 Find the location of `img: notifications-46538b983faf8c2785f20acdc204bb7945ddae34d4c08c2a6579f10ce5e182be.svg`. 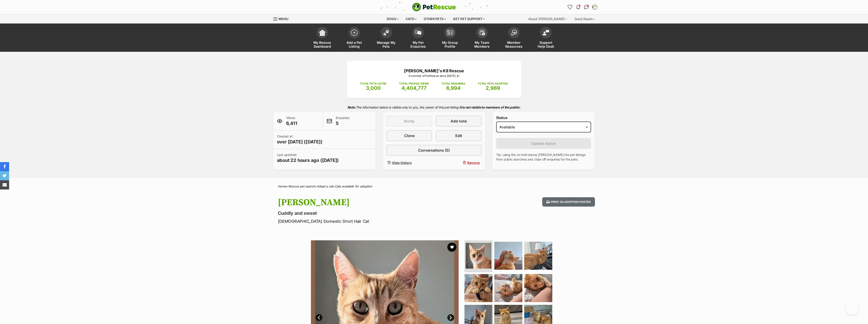

img: notifications-46538b983faf8c2785f20acdc204bb7945ddae34d4c08c2a6579f10ce5e182be.svg is located at coordinates (578, 7).